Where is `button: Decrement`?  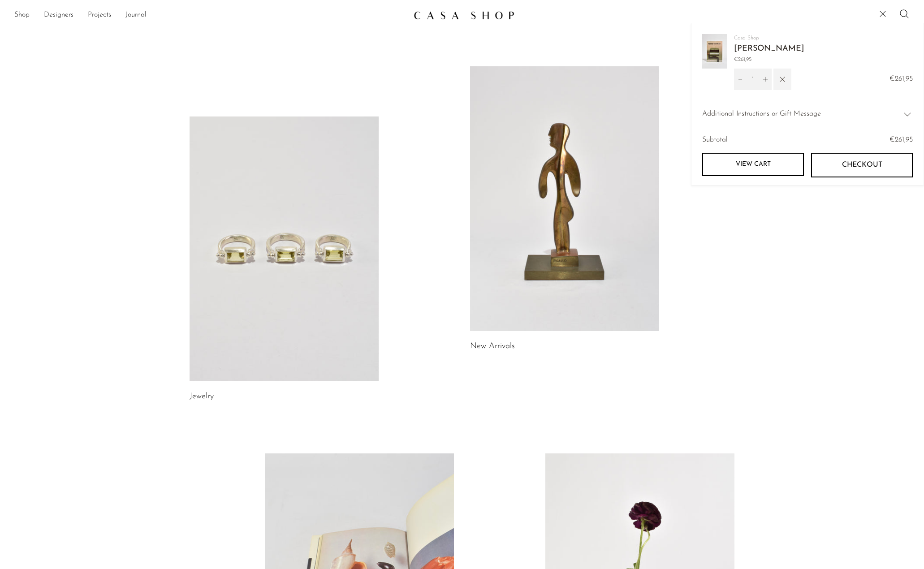 button: Decrement is located at coordinates (740, 80).